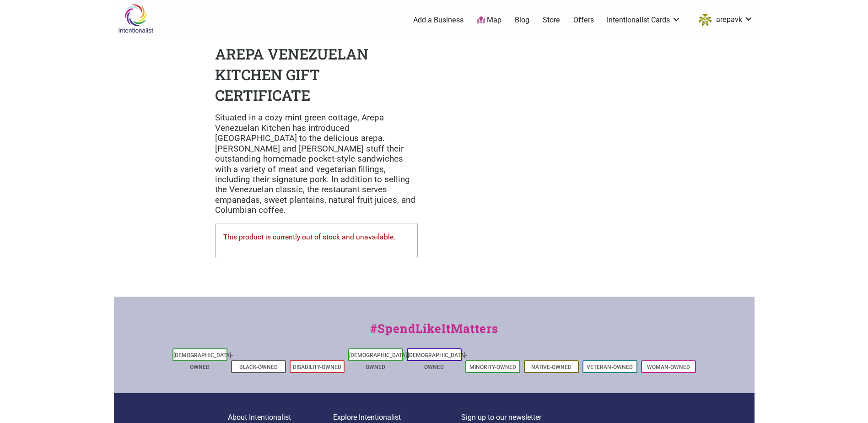 The height and width of the screenshot is (423, 868). What do you see at coordinates (439, 20) in the screenshot?
I see `a: Add a Business` at bounding box center [439, 20].